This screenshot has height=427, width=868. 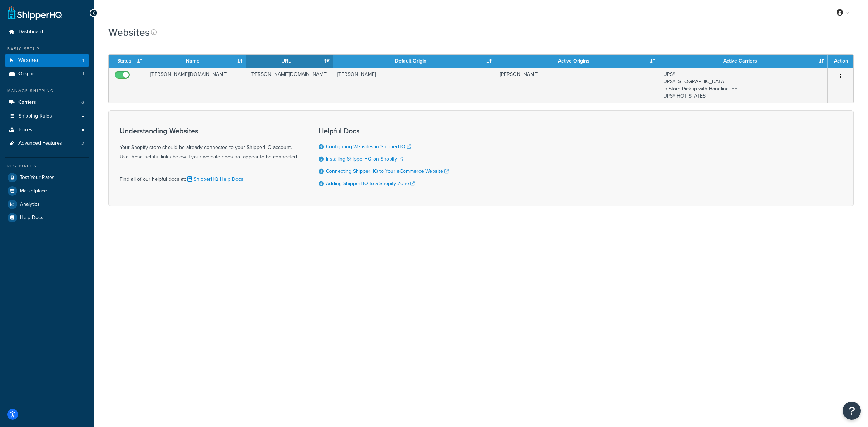 What do you see at coordinates (127, 61) in the screenshot?
I see `th: Status: activate to sort column ascending` at bounding box center [127, 61].